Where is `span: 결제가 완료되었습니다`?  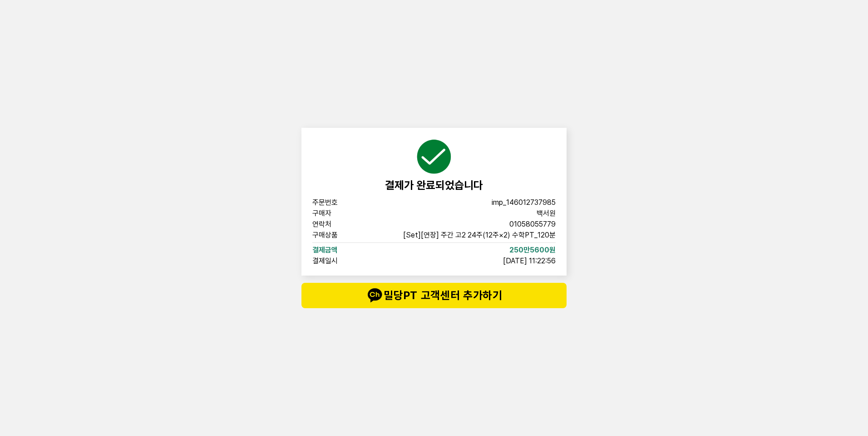 span: 결제가 완료되었습니다 is located at coordinates (434, 185).